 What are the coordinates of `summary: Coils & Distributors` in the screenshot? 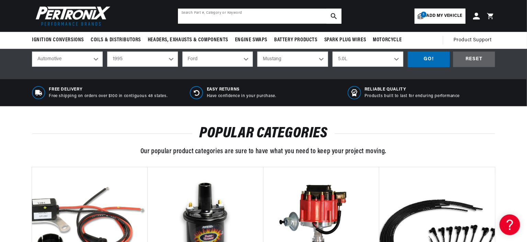 It's located at (116, 40).